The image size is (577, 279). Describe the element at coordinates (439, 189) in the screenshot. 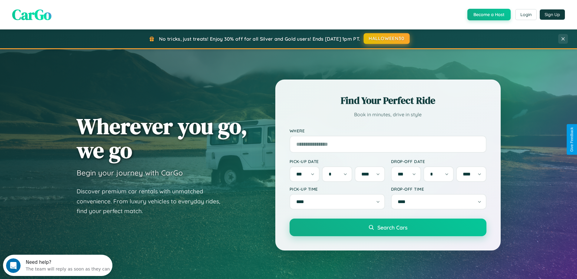

I see `label: Drop-off Time` at that location.